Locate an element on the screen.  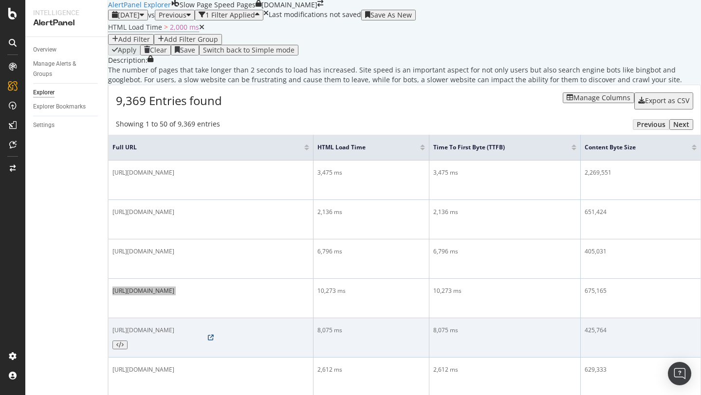
div: Settings is located at coordinates (44, 125).